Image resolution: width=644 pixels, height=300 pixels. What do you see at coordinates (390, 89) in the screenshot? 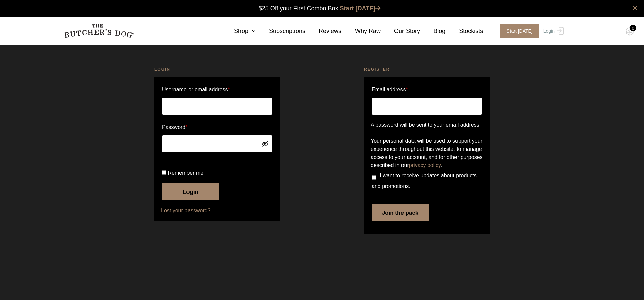
I see `label: Email address` at bounding box center [390, 89].